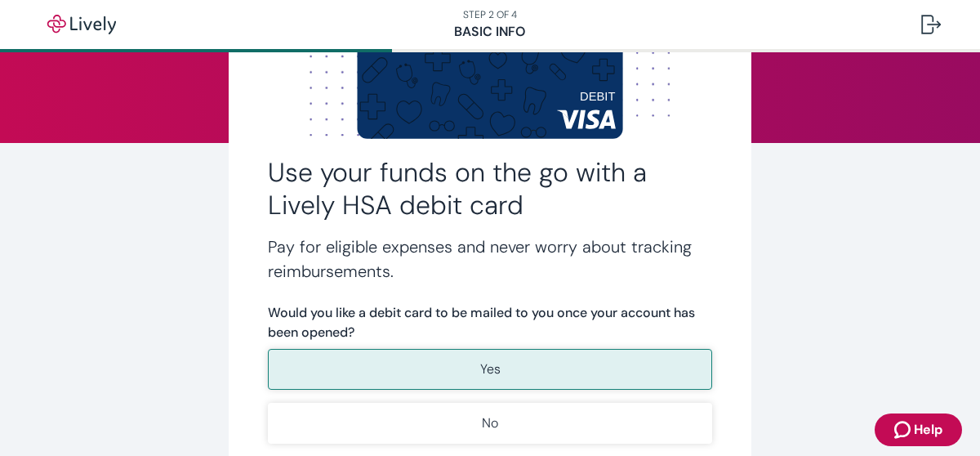  What do you see at coordinates (490, 189) in the screenshot?
I see `h2: Use your funds on the go with a Lively HSA debit card` at bounding box center [490, 189].